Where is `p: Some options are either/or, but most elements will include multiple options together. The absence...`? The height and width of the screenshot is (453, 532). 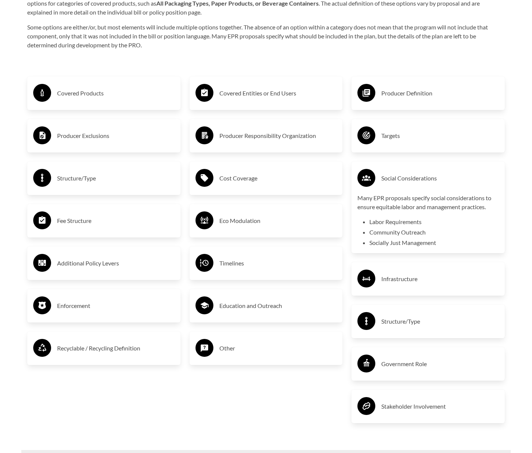 p: Some options are either/or, but most elements will include multiple options together. The absence... is located at coordinates (266, 36).